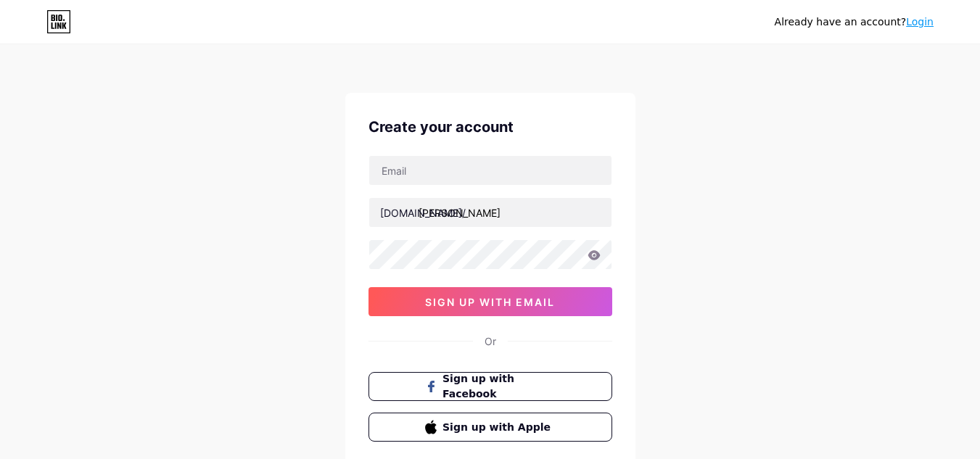 The image size is (980, 459). Describe the element at coordinates (920, 22) in the screenshot. I see `a: Login` at that location.